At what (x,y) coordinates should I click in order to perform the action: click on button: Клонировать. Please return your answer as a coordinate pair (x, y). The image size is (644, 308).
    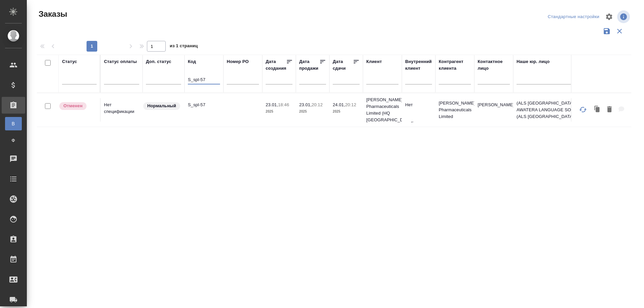
    Looking at the image, I should click on (597, 110).